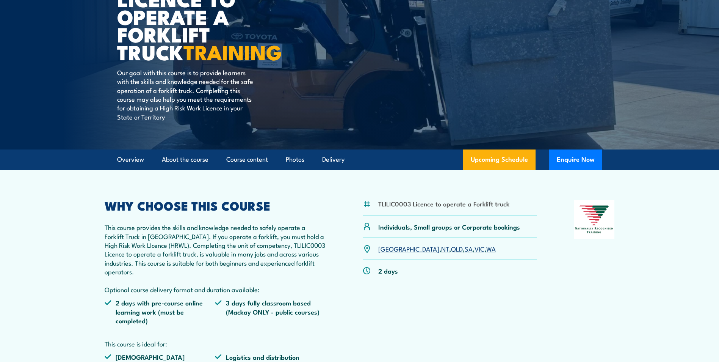 Image resolution: width=719 pixels, height=362 pixels. What do you see at coordinates (160, 311) in the screenshot?
I see `li: 2 days with pre-course online learning work (must be completed)` at bounding box center [160, 311].